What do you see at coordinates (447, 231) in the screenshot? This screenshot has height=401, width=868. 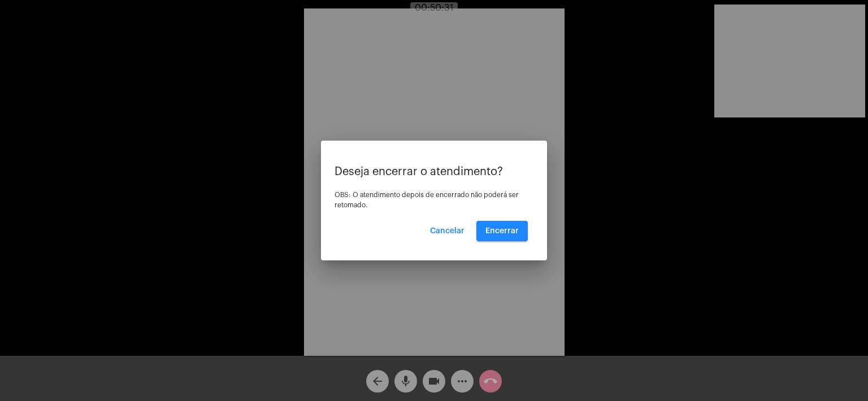 I see `span: Cancelar` at bounding box center [447, 231].